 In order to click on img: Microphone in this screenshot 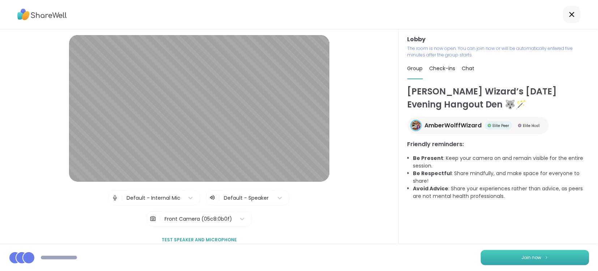, I will do `click(115, 198)`.